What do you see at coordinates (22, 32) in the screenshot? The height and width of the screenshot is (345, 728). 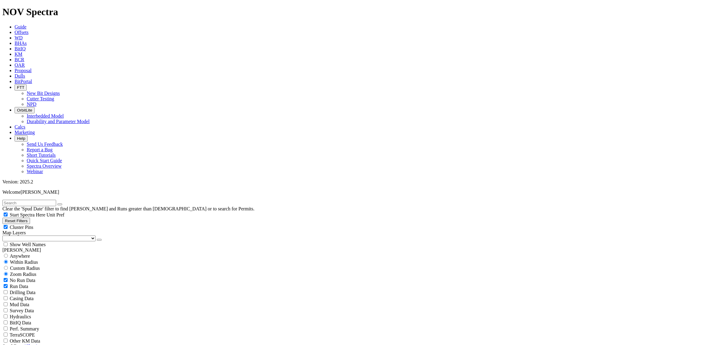 I see `a: Offsets` at bounding box center [22, 32].